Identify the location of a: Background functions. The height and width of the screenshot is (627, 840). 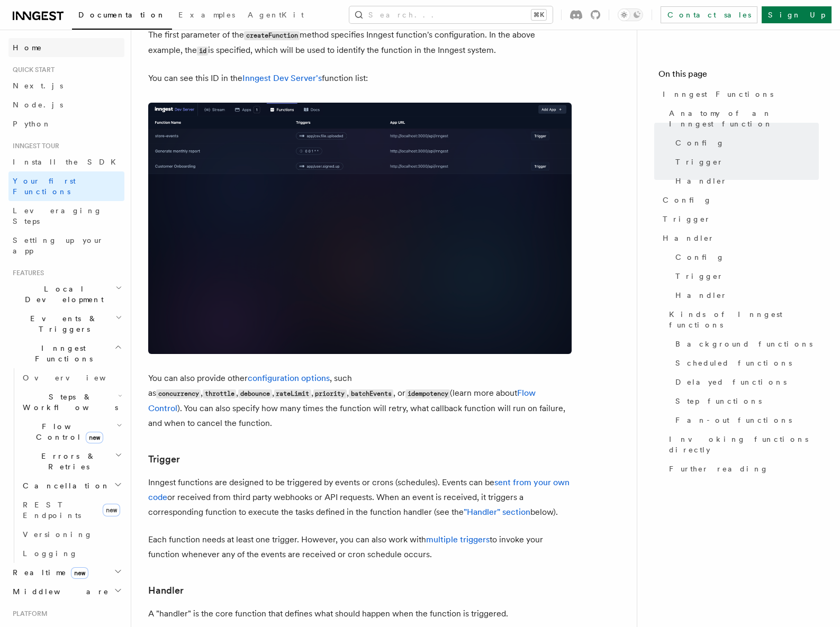
(744, 344).